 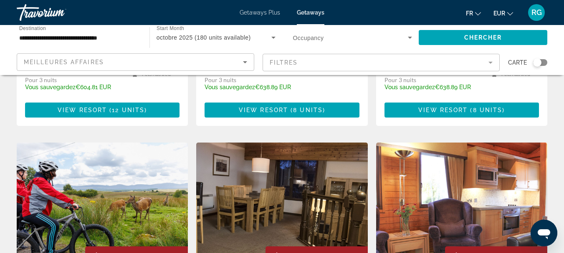 I want to click on button: User Menu, so click(x=536, y=13).